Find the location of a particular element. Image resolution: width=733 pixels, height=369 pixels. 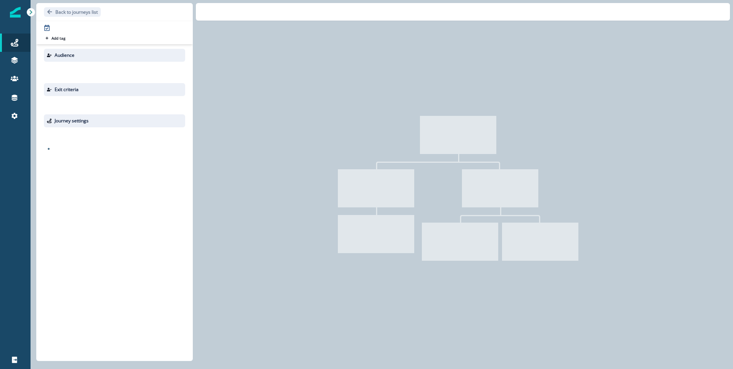

p: Back to journeys list is located at coordinates (76, 12).